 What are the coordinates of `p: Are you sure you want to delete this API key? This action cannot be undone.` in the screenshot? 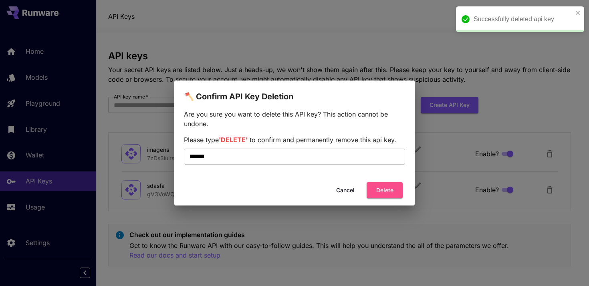 It's located at (294, 119).